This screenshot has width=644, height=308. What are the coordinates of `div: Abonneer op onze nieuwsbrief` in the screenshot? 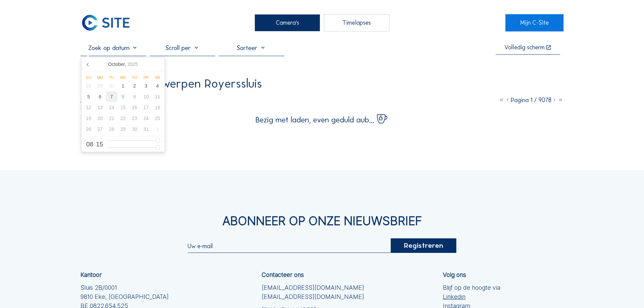 It's located at (322, 222).